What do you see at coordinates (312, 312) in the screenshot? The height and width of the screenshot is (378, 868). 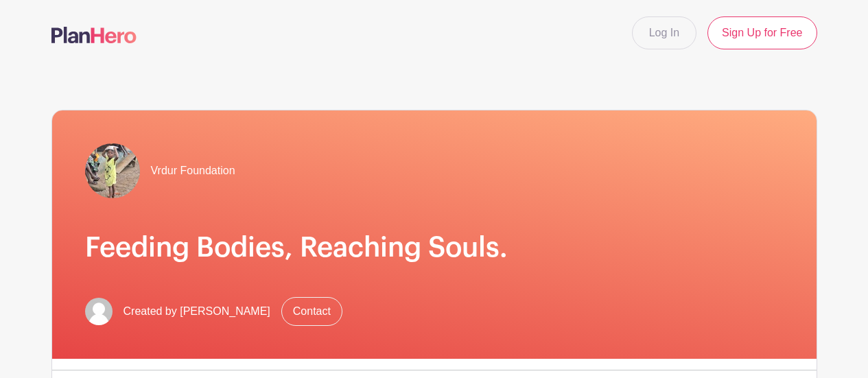 I see `a: Contact` at bounding box center [312, 312].